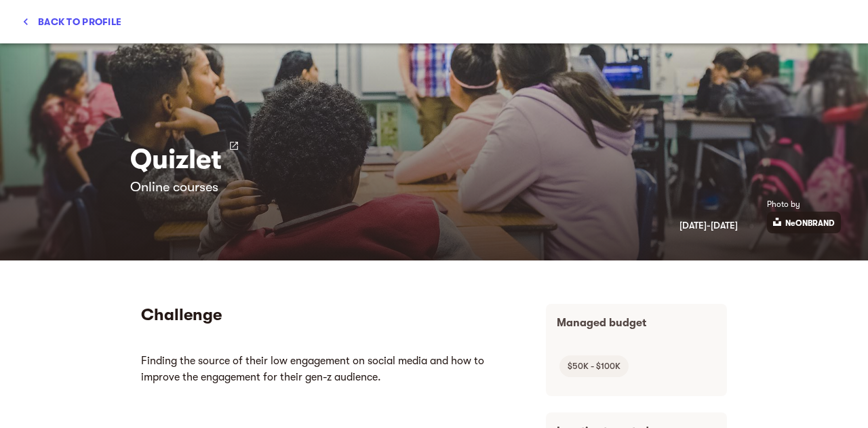 This screenshot has width=868, height=428. Describe the element at coordinates (332, 315) in the screenshot. I see `h5: Challenge` at that location.